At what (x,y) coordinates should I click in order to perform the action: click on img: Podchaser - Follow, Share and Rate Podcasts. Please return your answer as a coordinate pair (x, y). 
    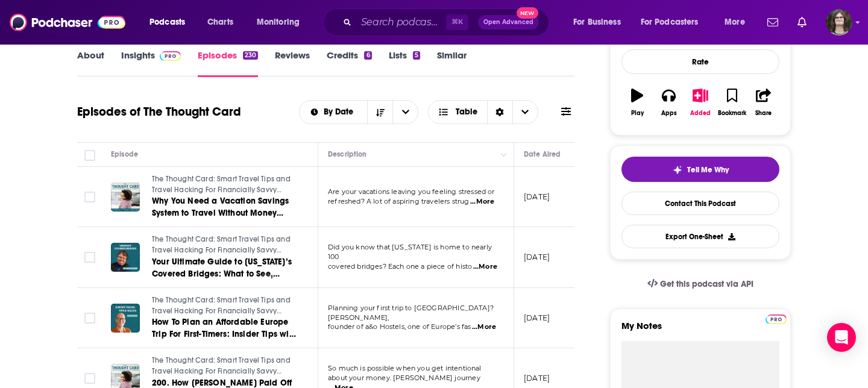
    Looking at the image, I should click on (67, 22).